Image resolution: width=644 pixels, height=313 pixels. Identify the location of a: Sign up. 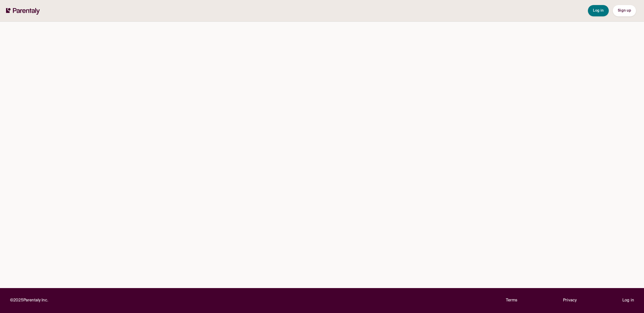
(625, 10).